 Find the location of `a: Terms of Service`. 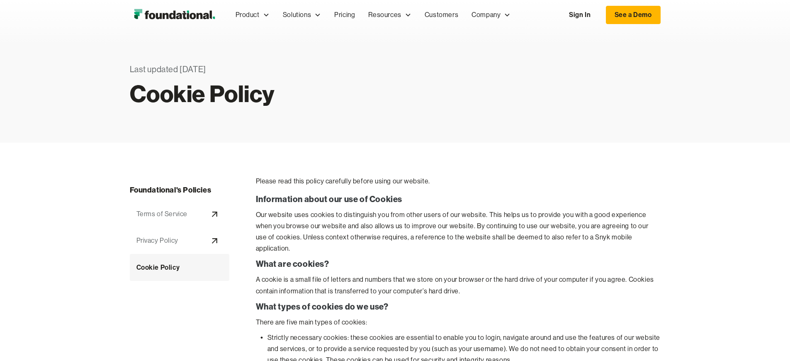

a: Terms of Service is located at coordinates (179, 214).